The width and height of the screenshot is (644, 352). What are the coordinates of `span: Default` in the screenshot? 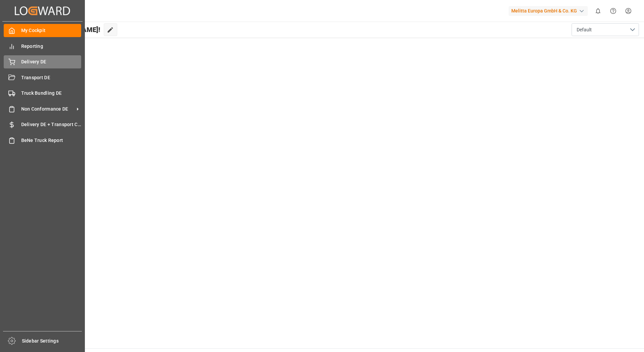 It's located at (584, 29).